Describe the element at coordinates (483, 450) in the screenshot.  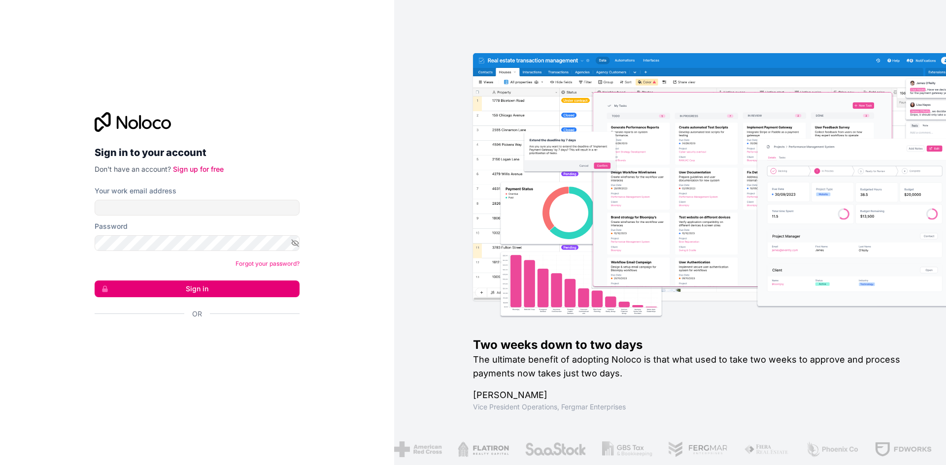
I see `img: /assets/flatiron-C8eUkumj.png` at that location.